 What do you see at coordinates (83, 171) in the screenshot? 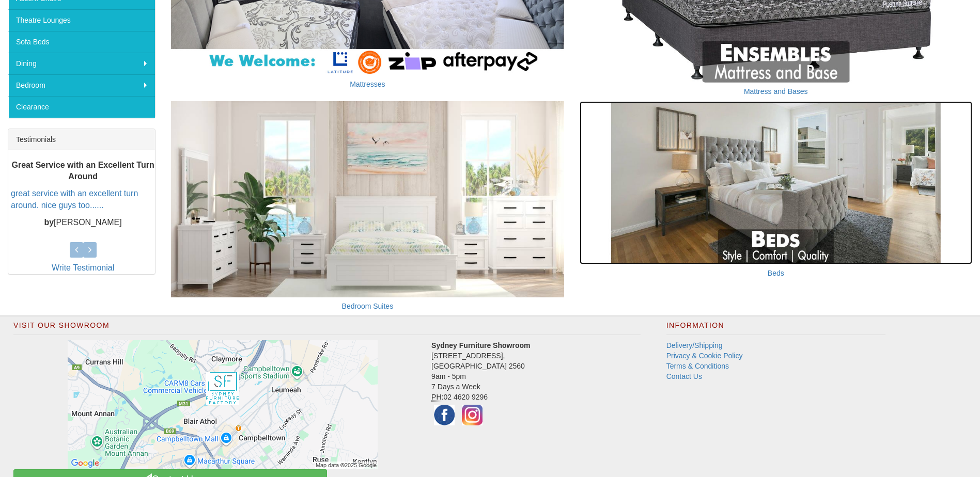
I see `b: Great Service with an Excellent Turn Around` at bounding box center [83, 171].